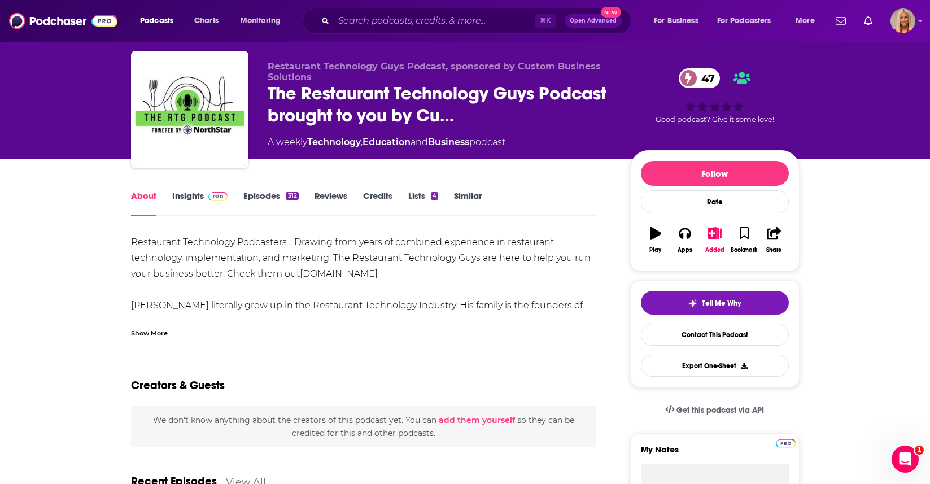  What do you see at coordinates (260, 21) in the screenshot?
I see `span: Monitoring` at bounding box center [260, 21].